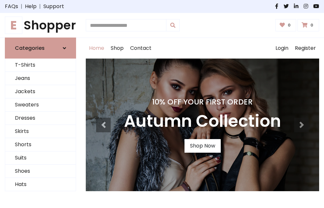 The image size is (324, 208). Describe the element at coordinates (40, 184) in the screenshot. I see `a: Hats` at that location.